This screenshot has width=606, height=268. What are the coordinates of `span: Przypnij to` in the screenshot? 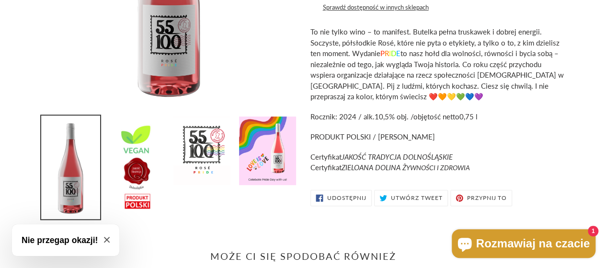 It's located at (487, 198).